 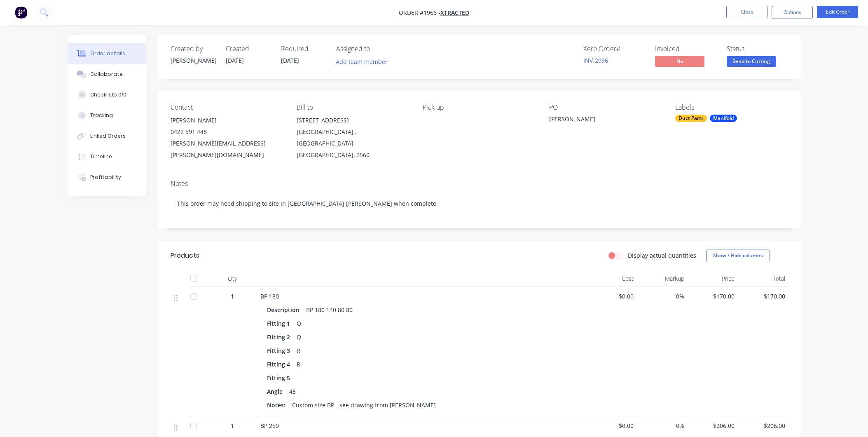 What do you see at coordinates (107, 54) in the screenshot?
I see `button: Order details` at bounding box center [107, 54].